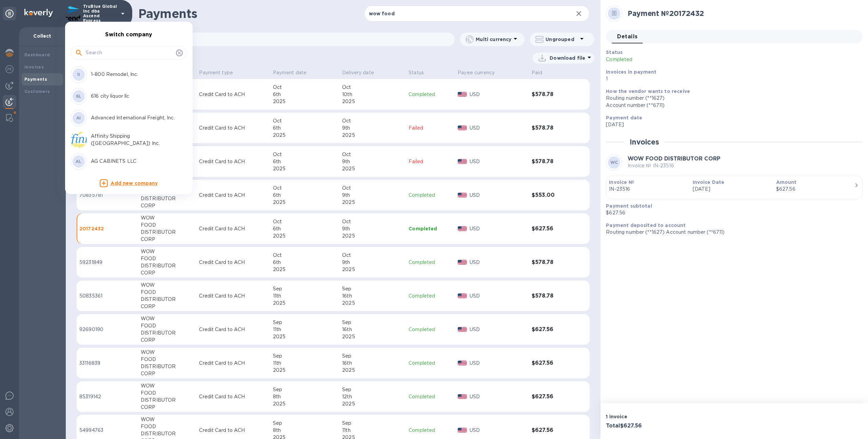 The image size is (868, 439). Describe the element at coordinates (134, 74) in the screenshot. I see `p: 1-800 Remodel, Inc.` at that location.